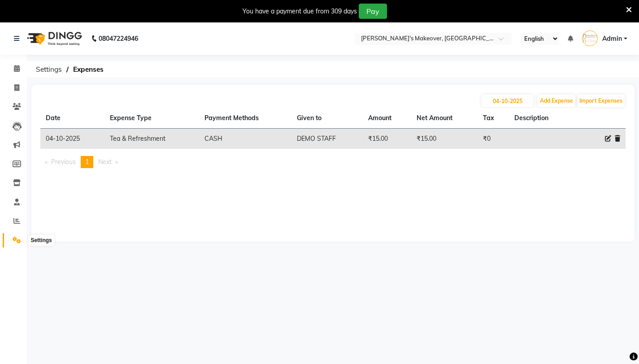 This screenshot has width=639, height=364. Describe the element at coordinates (72, 139) in the screenshot. I see `td: 04-10-2025` at that location.